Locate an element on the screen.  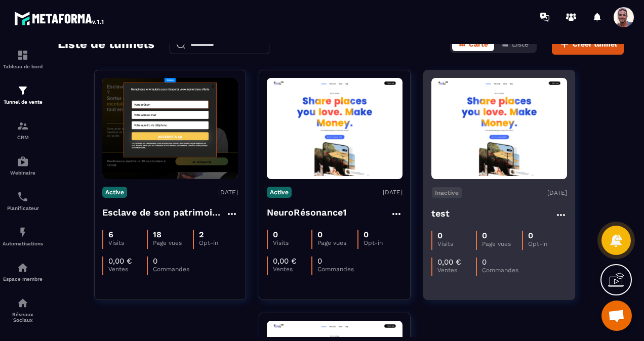
span: Créer tunnel is located at coordinates (595, 44).